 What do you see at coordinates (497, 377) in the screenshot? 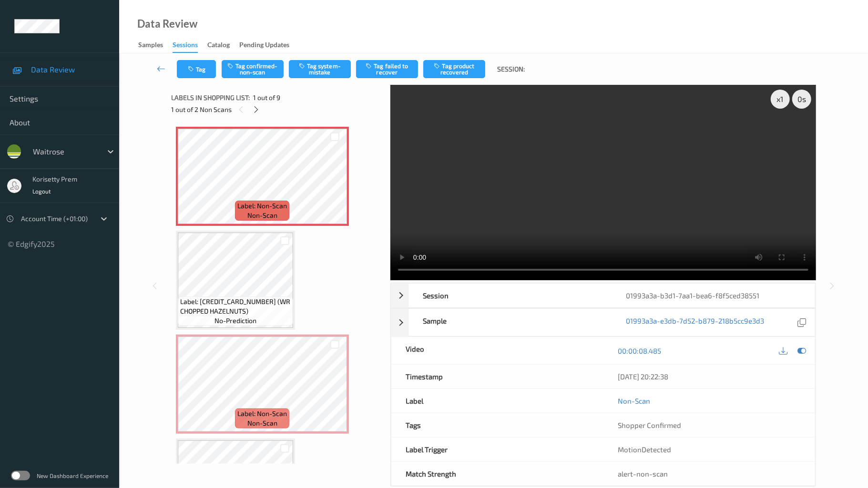
I see `div: Timestamp` at bounding box center [497, 377].